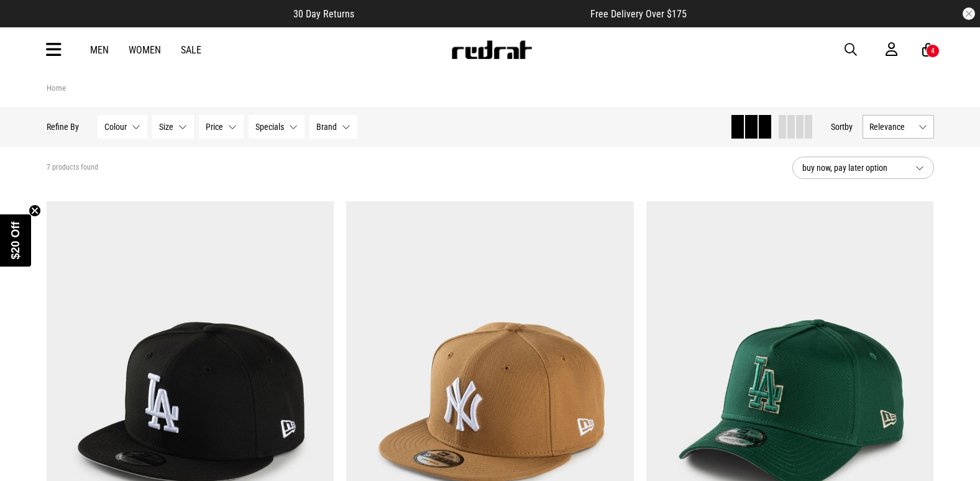 The image size is (980, 481). I want to click on span: by, so click(848, 127).